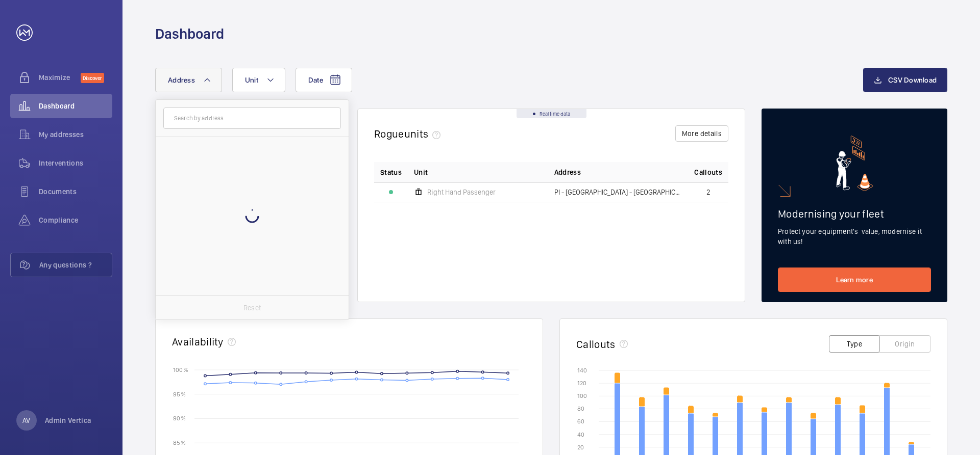 Image resolution: width=980 pixels, height=455 pixels. I want to click on span: Compliance, so click(75, 220).